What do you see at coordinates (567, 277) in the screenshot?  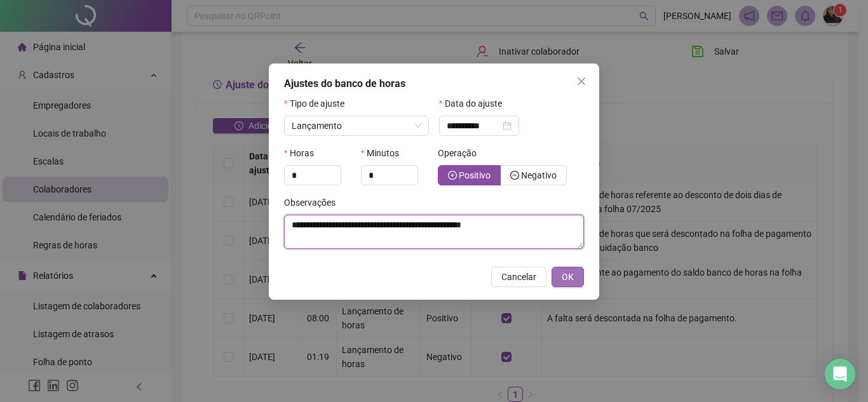 I see `button: OK` at bounding box center [567, 277].